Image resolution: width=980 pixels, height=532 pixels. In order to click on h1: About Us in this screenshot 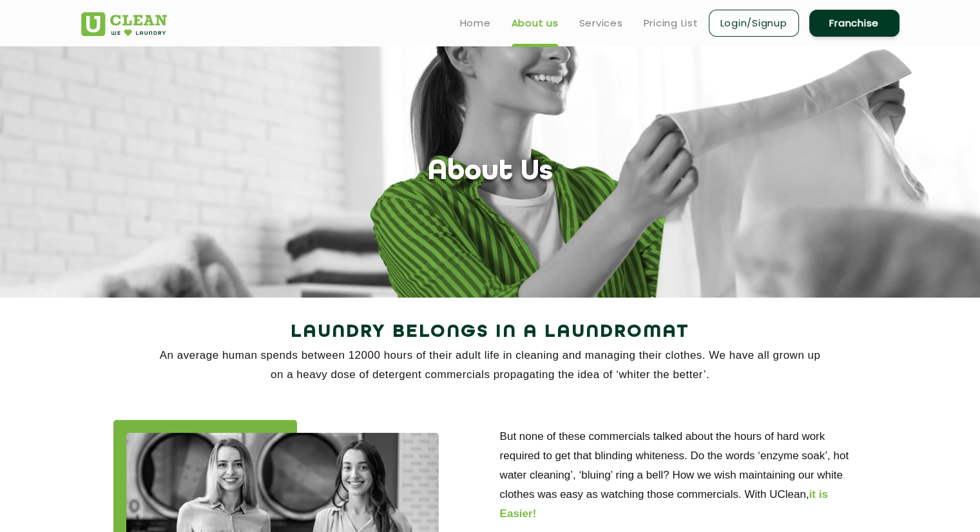, I will do `click(491, 172)`.